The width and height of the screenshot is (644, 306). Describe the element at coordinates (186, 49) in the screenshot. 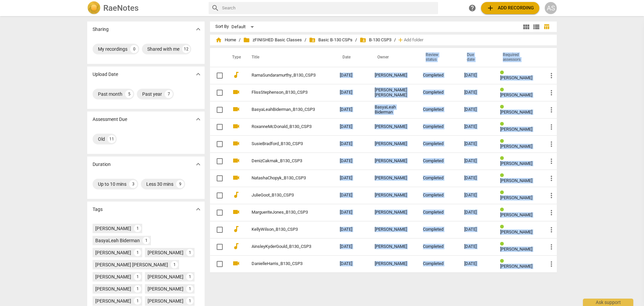

I see `div: 12` at that location.